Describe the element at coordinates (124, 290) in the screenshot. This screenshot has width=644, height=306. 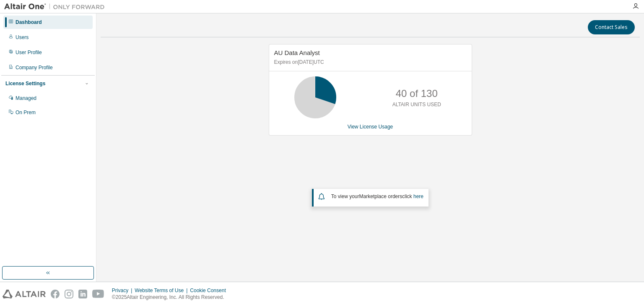
I see `div: Privacy` at that location.